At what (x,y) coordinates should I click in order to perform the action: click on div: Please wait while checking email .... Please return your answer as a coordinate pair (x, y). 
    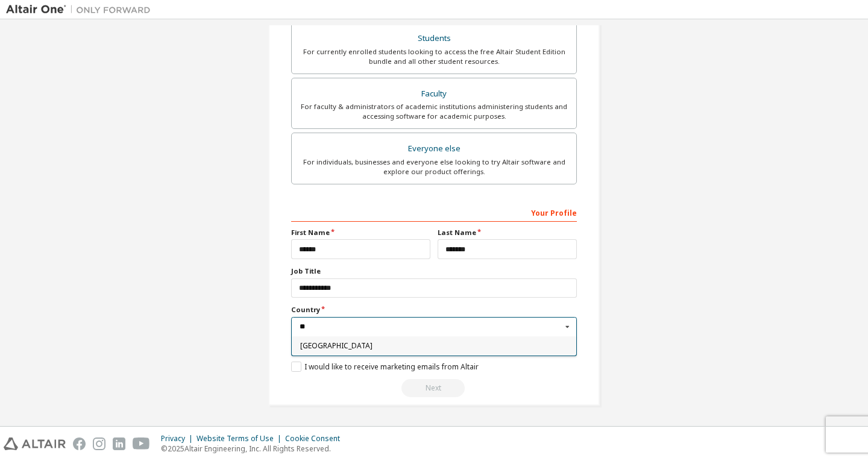
    Looking at the image, I should click on (434, 388).